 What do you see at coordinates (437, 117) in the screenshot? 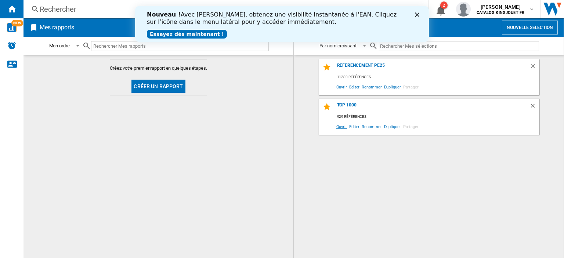
I see `div: 929 références` at bounding box center [437, 117].